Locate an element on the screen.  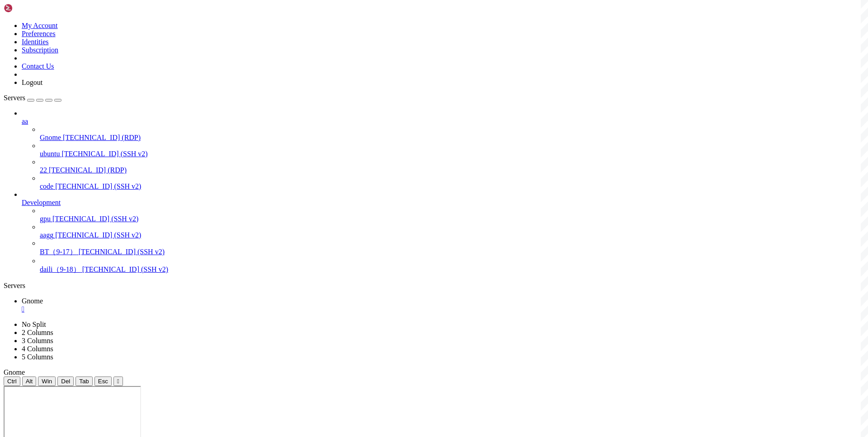
span: Win is located at coordinates (47, 381).